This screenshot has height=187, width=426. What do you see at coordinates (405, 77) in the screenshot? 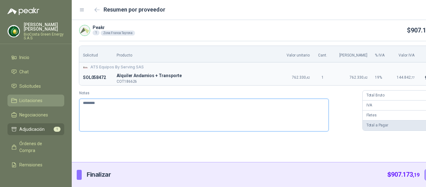
I see `span: 144.842` at bounding box center [405, 77].